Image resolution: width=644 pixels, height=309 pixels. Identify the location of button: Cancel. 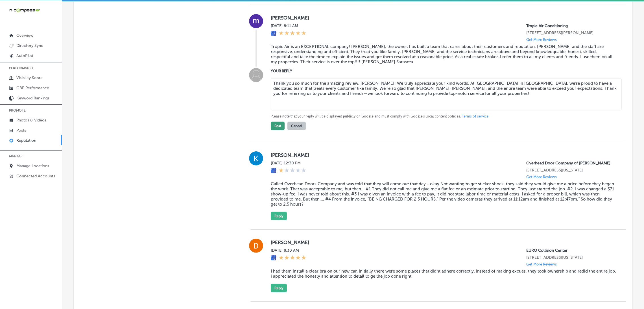
(296, 126).